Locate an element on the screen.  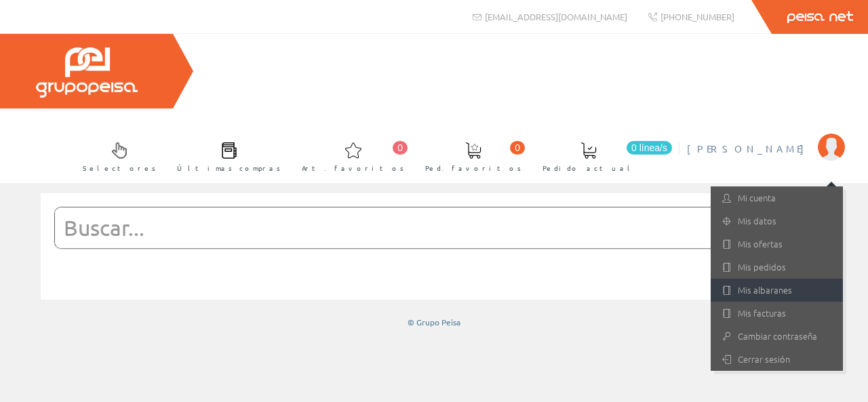
span: Selectores is located at coordinates (119, 168).